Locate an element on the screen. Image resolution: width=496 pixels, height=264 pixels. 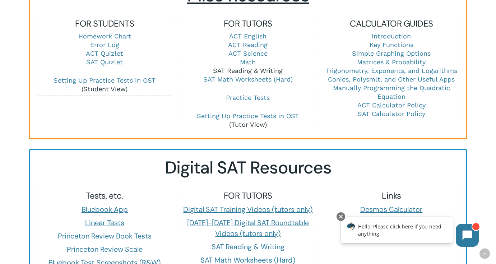
a: Princeton Review Scale is located at coordinates (104, 249).